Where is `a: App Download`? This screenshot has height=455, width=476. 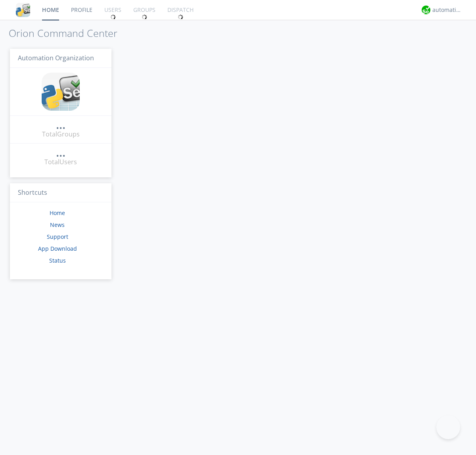 a: App Download is located at coordinates (57, 248).